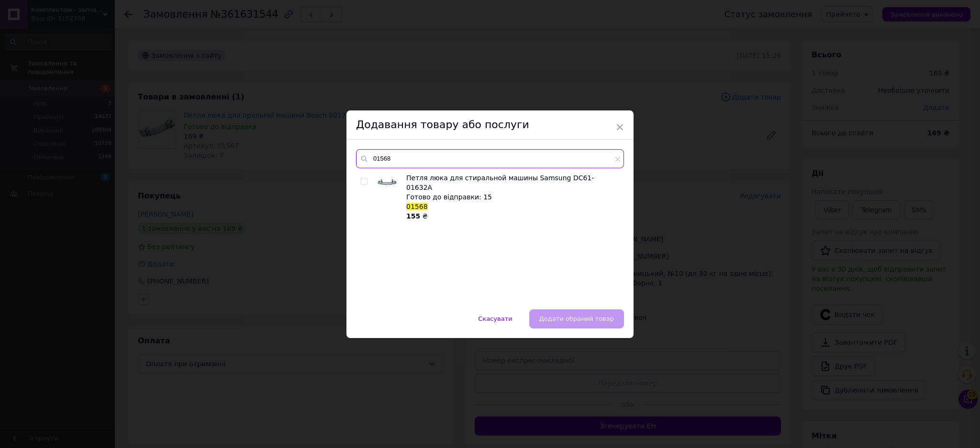 The width and height of the screenshot is (980, 448). What do you see at coordinates (495, 318) in the screenshot?
I see `span: Скасувати` at bounding box center [495, 318].